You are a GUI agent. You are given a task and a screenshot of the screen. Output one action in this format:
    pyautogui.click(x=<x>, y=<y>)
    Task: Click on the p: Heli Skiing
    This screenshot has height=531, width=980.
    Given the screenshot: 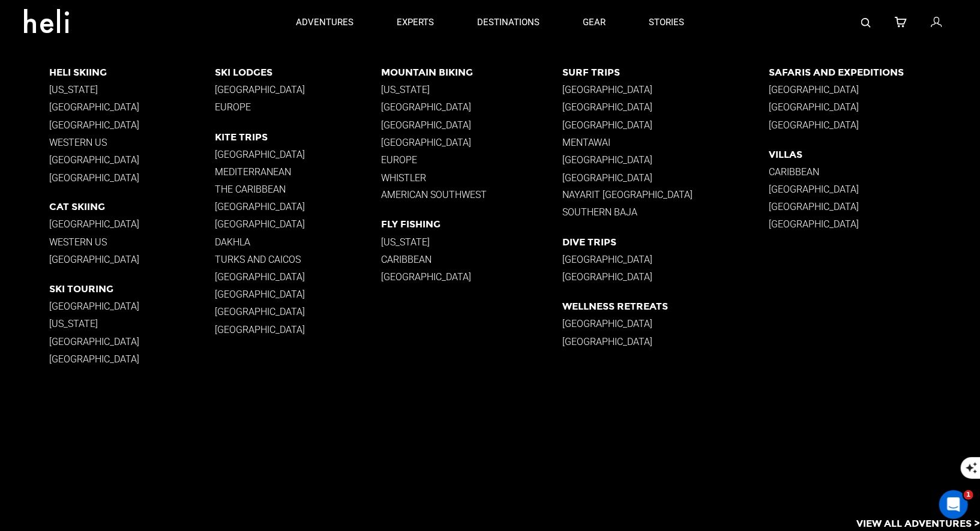 What is the action you would take?
    pyautogui.click(x=132, y=72)
    